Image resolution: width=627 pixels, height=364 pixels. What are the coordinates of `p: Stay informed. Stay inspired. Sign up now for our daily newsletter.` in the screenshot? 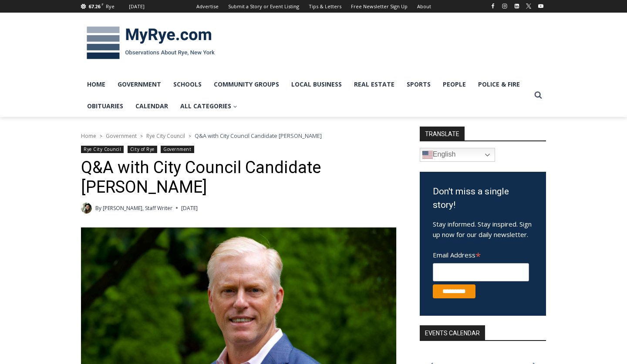 It's located at (483, 229).